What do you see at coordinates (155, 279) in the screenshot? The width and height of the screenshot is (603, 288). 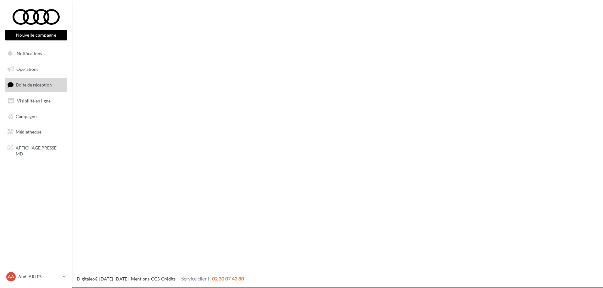 I see `a: CGS` at bounding box center [155, 279].